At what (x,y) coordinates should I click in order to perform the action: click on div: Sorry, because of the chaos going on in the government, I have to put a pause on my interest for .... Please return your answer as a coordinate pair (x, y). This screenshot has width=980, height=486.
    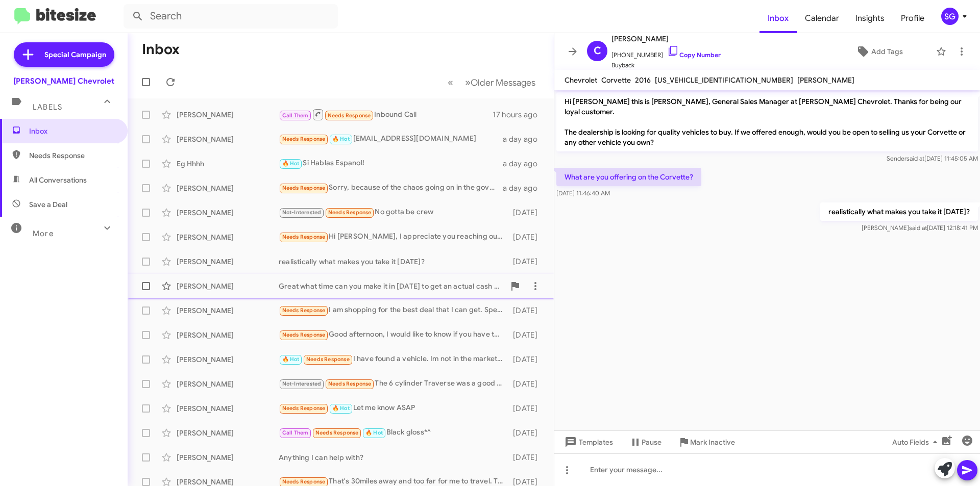
    Looking at the image, I should click on (390, 188).